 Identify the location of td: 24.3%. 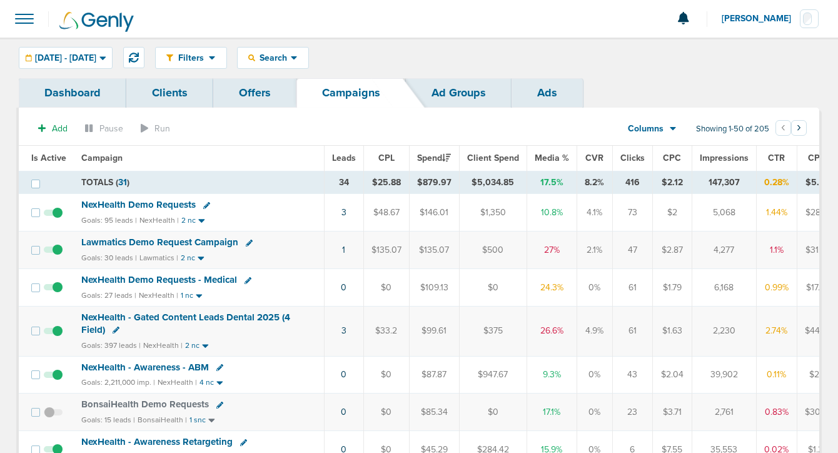
(552, 288).